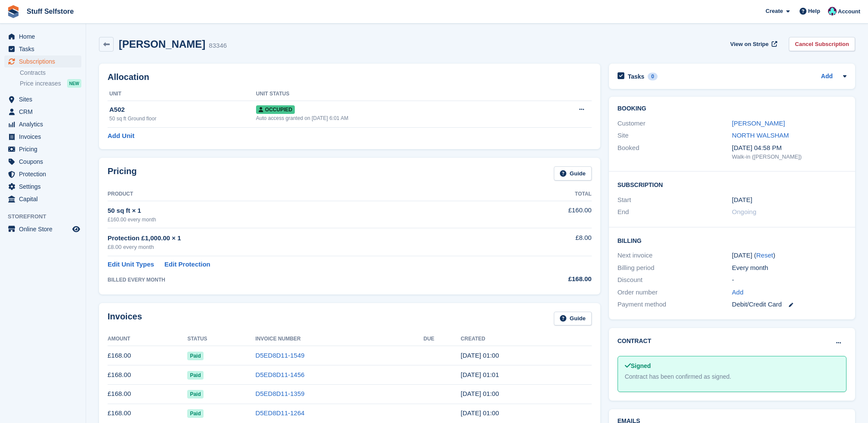 Image resolution: width=868 pixels, height=423 pixels. I want to click on a: Reset, so click(764, 255).